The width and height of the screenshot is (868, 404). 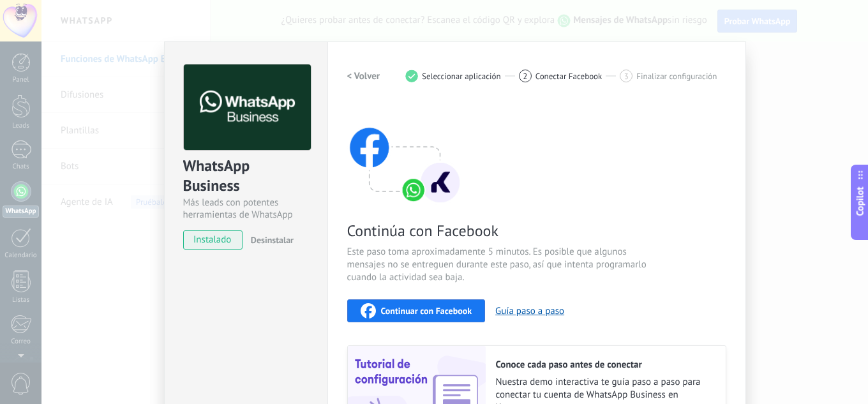 I want to click on button: Continuar con Facebook, so click(x=416, y=311).